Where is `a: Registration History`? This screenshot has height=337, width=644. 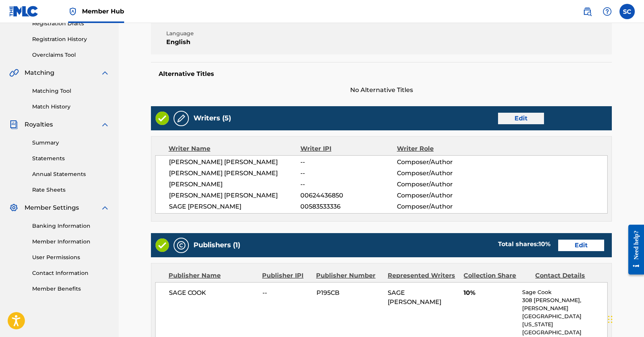
a: Registration History is located at coordinates (71, 39).